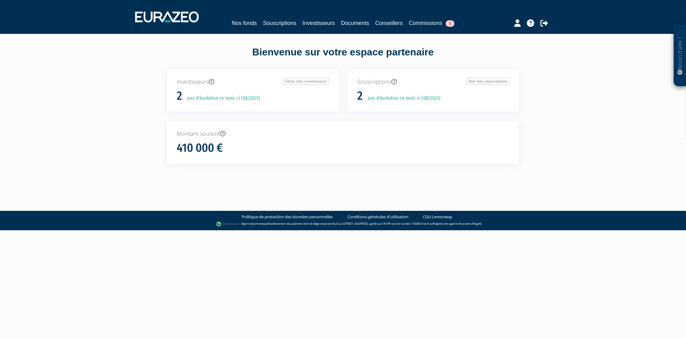  Describe the element at coordinates (244, 23) in the screenshot. I see `a: Nos fonds` at that location.